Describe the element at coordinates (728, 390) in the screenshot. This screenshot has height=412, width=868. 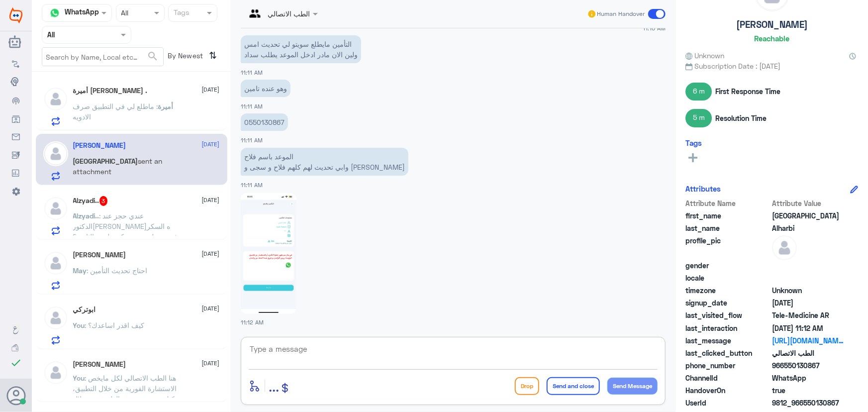
I see `span: HandoverOn` at that location.